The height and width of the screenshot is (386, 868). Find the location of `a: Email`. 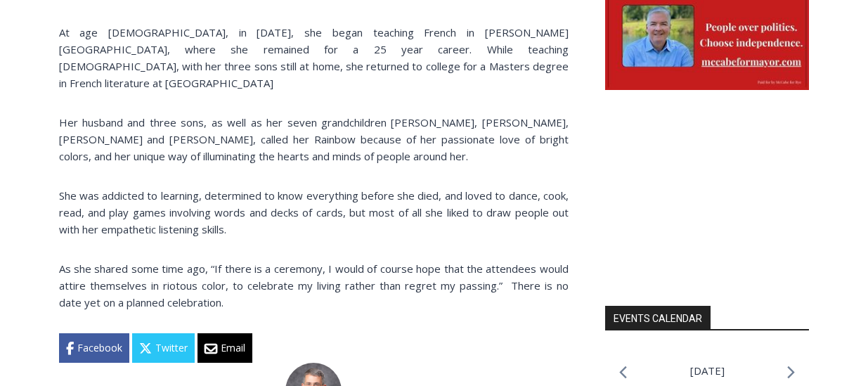

a: Email is located at coordinates (225, 348).